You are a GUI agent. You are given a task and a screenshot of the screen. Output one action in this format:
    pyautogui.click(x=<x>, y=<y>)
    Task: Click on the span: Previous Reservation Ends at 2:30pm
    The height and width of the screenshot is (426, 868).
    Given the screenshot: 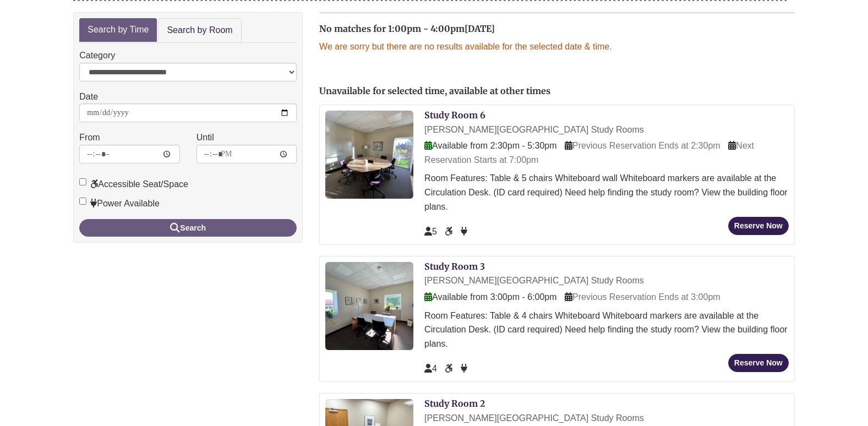 What is the action you would take?
    pyautogui.click(x=642, y=145)
    